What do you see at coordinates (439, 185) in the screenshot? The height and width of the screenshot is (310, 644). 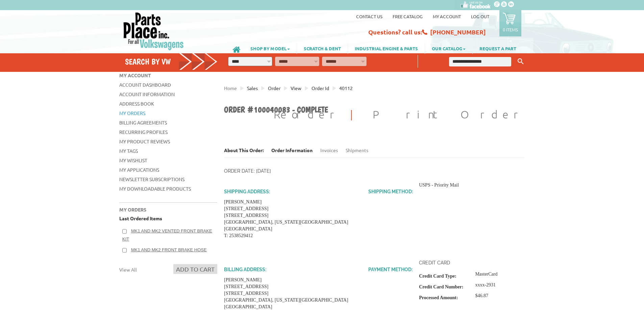 I see `div: USPS - Priority Mail` at bounding box center [439, 185].